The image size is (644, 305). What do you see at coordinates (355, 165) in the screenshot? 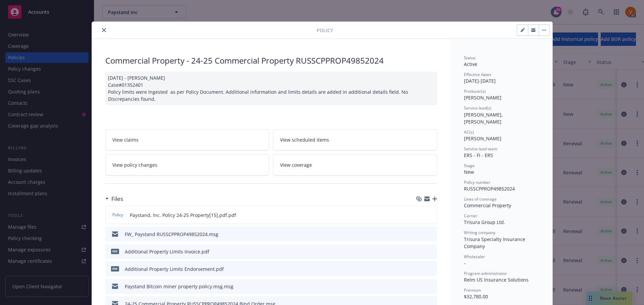
I see `a: View coverage` at bounding box center [355, 165].